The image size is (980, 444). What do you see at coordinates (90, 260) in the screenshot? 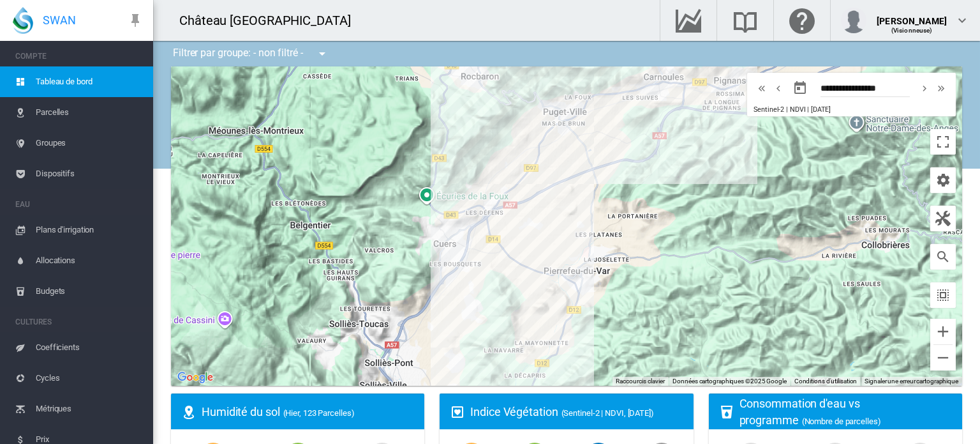
I see `span: Allocations` at bounding box center [90, 260].